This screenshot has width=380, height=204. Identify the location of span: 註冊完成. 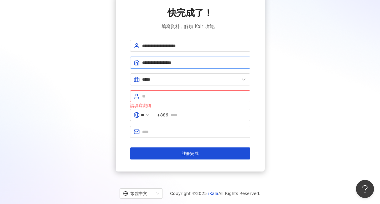
(190, 153).